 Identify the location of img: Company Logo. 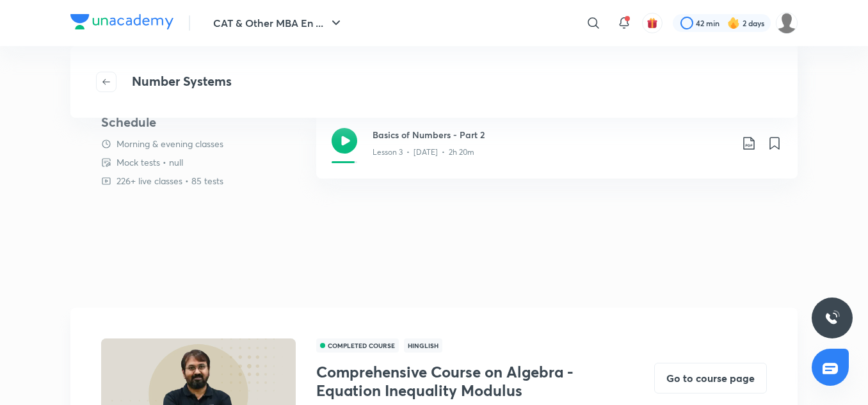
(121, 22).